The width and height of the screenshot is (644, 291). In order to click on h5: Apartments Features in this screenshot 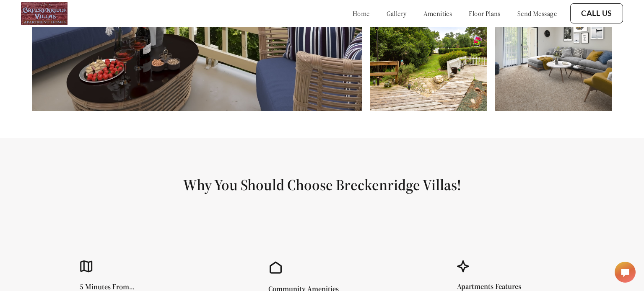, I will do `click(497, 287)`.